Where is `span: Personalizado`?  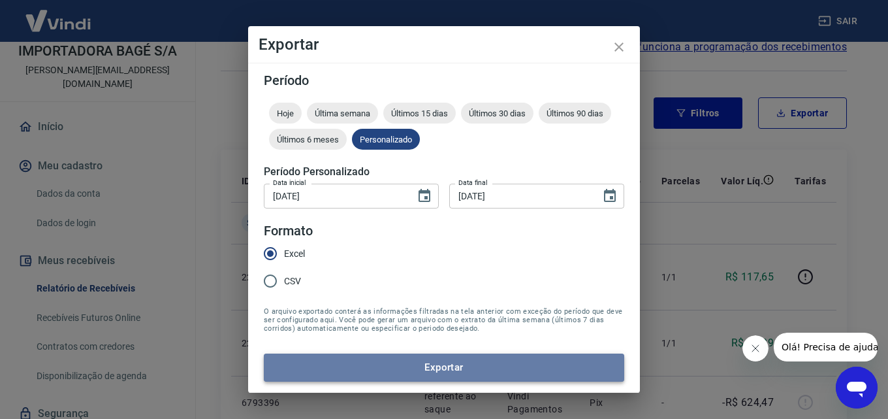 span: Personalizado is located at coordinates (386, 139).